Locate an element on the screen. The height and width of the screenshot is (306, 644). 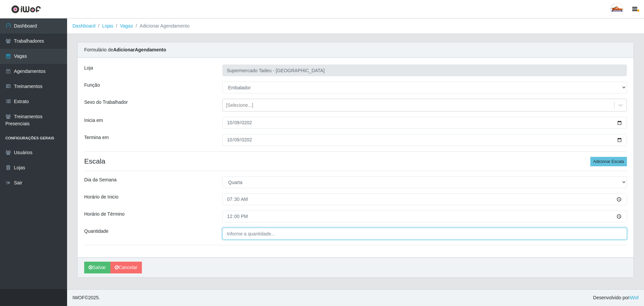
a: Cancelar is located at coordinates (126, 267).